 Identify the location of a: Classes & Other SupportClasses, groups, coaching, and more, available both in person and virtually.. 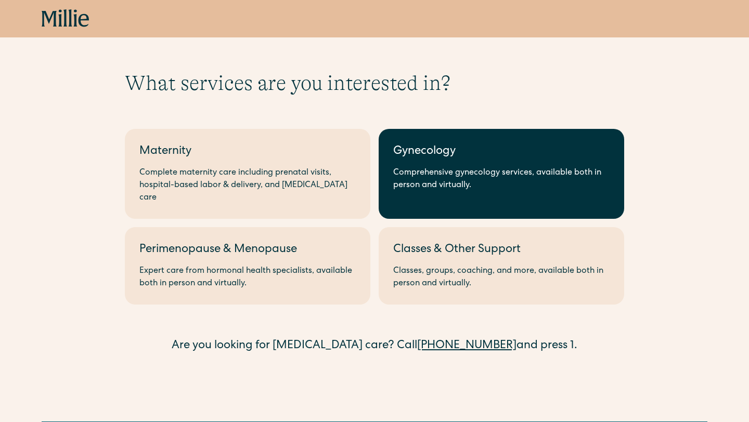
(501, 266).